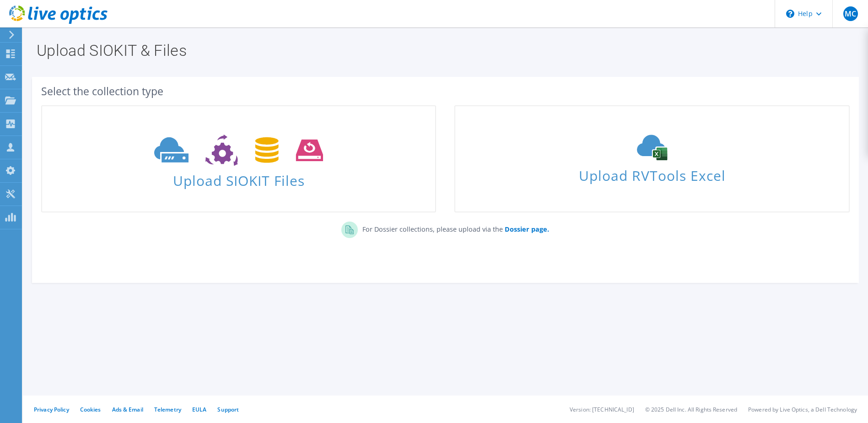  Describe the element at coordinates (446, 91) in the screenshot. I see `div: Select the collection type` at that location.